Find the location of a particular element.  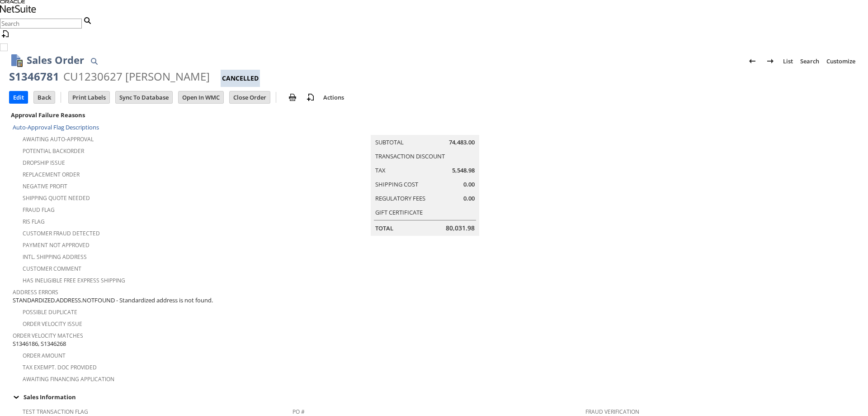

a: Dropship Issue is located at coordinates (44, 162).